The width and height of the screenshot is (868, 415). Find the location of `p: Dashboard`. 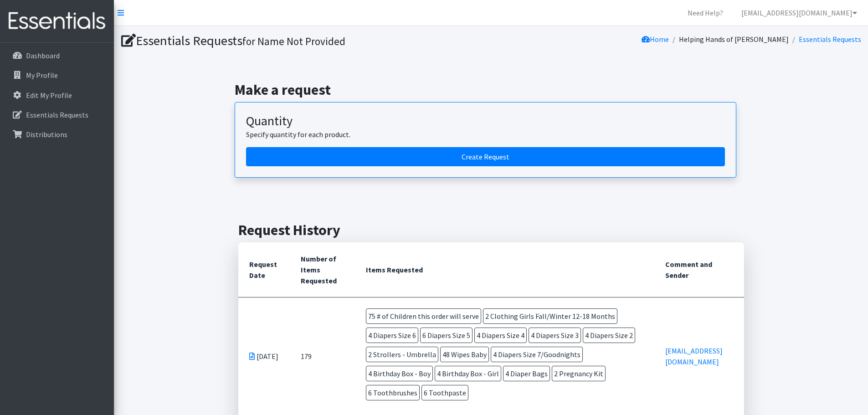

p: Dashboard is located at coordinates (42, 56).